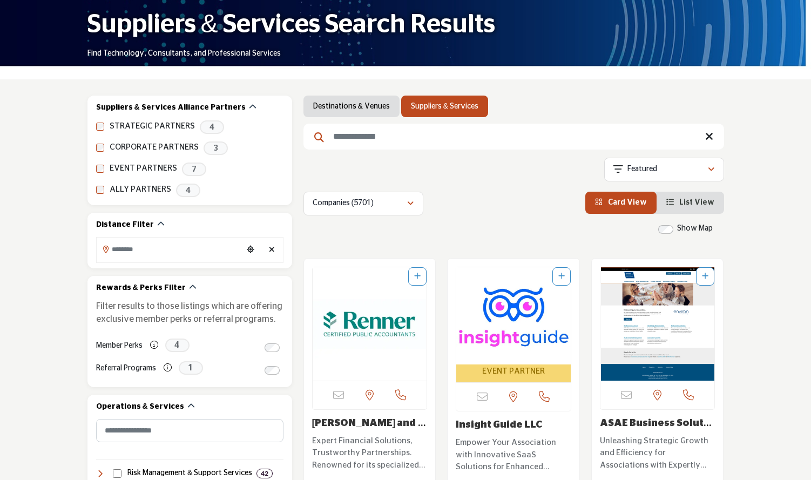 This screenshot has height=480, width=811. What do you see at coordinates (658, 452) in the screenshot?
I see `a: Unleashing Strategic Growth and Efficiency for Associations with Expertly Tailored Solutions Empo...` at bounding box center [658, 452].